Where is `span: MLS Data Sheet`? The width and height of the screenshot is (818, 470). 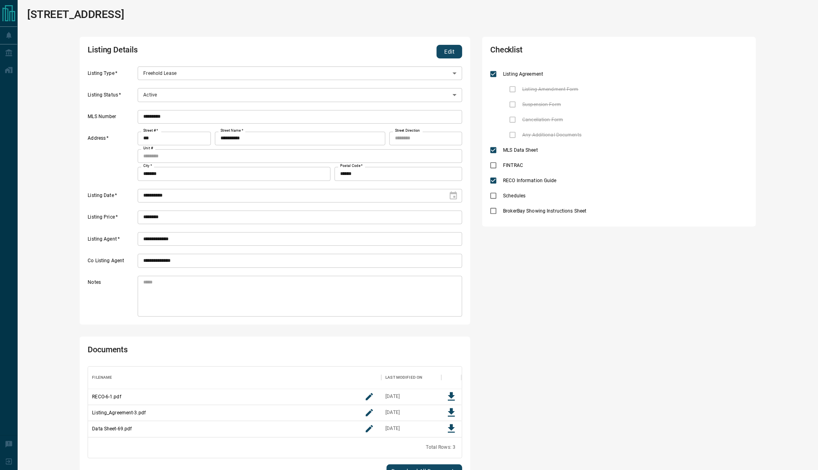
span: MLS Data Sheet is located at coordinates (520, 150).